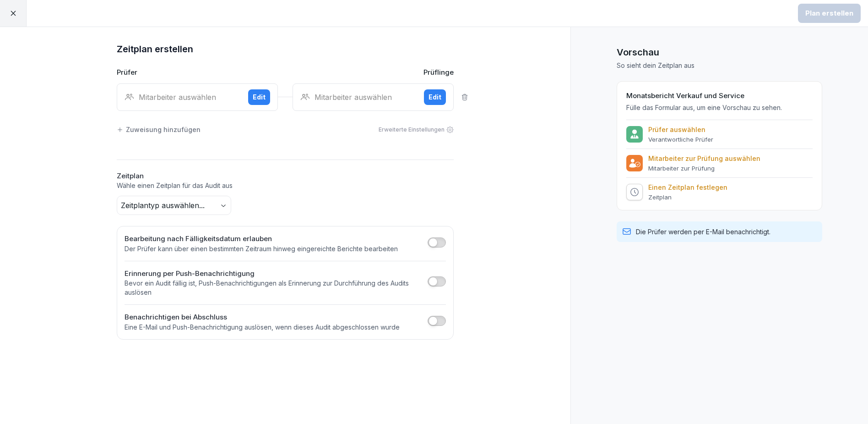 This screenshot has height=424, width=868. Describe the element at coordinates (681, 139) in the screenshot. I see `p: Verantwortliche Prüfer` at that location.